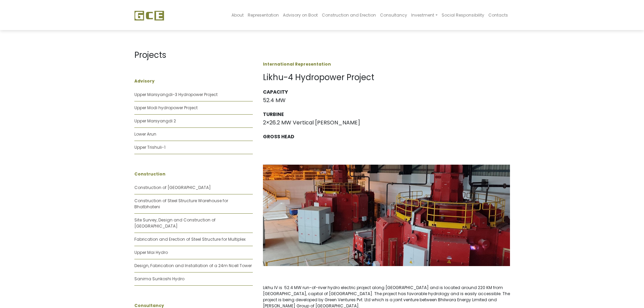 This screenshot has width=644, height=308. I want to click on a: Construction and Erection, so click(349, 15).